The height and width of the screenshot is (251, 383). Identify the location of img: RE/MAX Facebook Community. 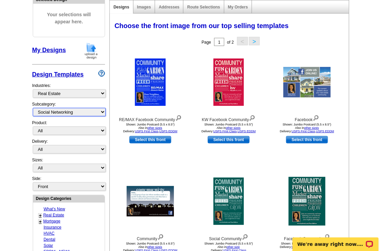
(150, 82).